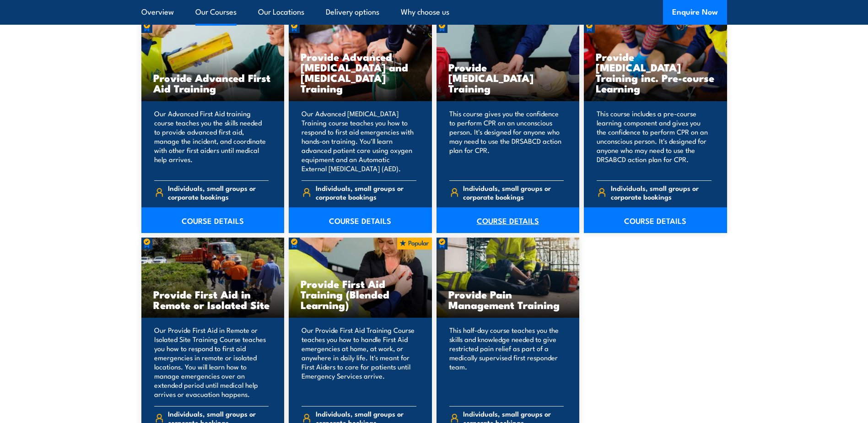 The width and height of the screenshot is (868, 423). I want to click on h3: Provide First Aid Training (Blended Learning), so click(360, 294).